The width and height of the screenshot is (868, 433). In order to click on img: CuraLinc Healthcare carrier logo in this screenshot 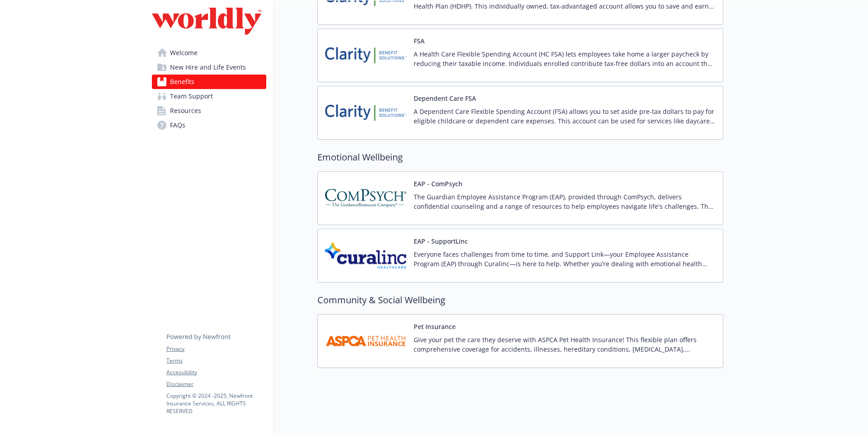, I will do `click(366, 255)`.